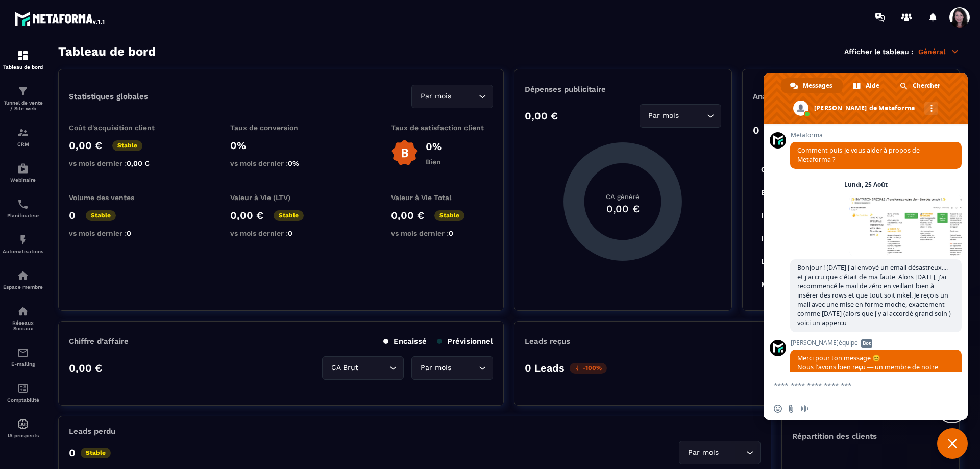 The height and width of the screenshot is (469, 980). I want to click on span: Chercher, so click(926, 86).